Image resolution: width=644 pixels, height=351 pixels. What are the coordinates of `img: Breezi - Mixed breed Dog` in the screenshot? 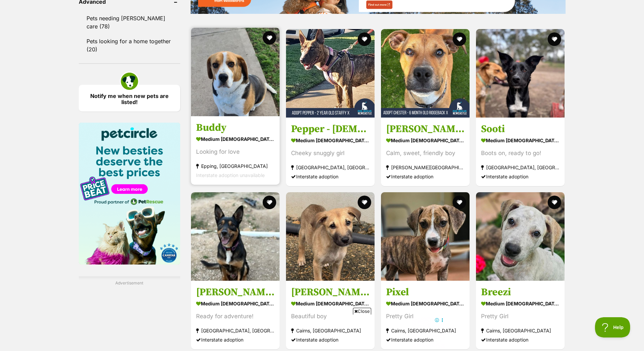 It's located at (520, 236).